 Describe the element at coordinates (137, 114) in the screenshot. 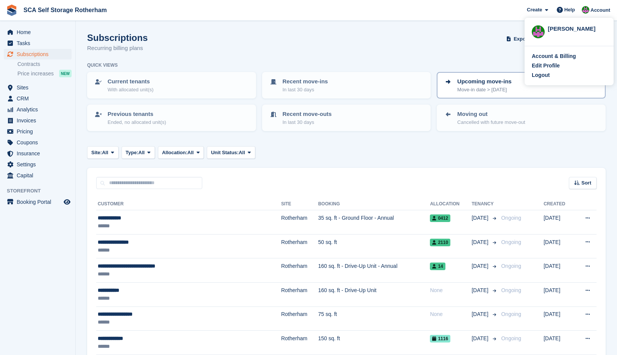

I see `p: Previous tenants` at that location.